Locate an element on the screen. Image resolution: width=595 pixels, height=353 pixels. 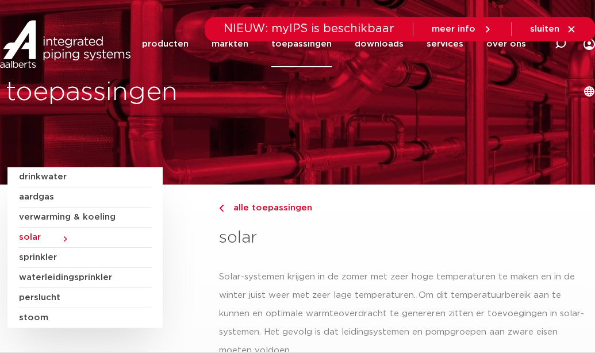
a: meer info is located at coordinates (462, 29).